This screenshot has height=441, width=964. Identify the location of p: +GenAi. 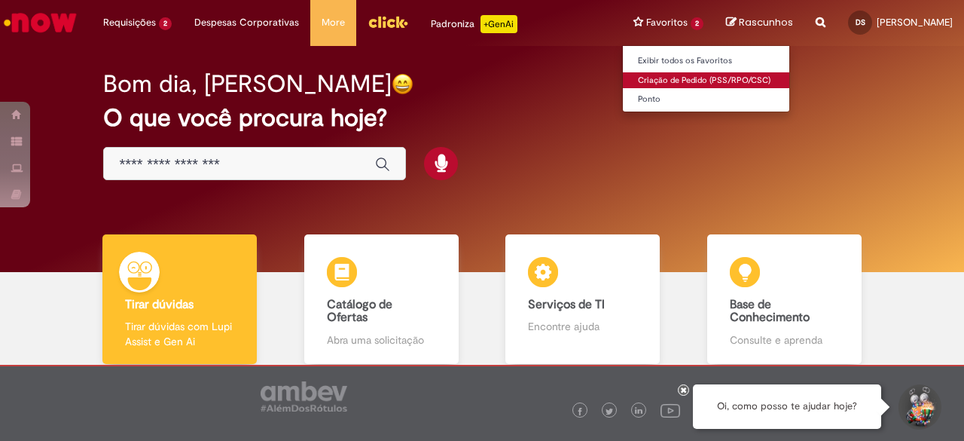
(499, 24).